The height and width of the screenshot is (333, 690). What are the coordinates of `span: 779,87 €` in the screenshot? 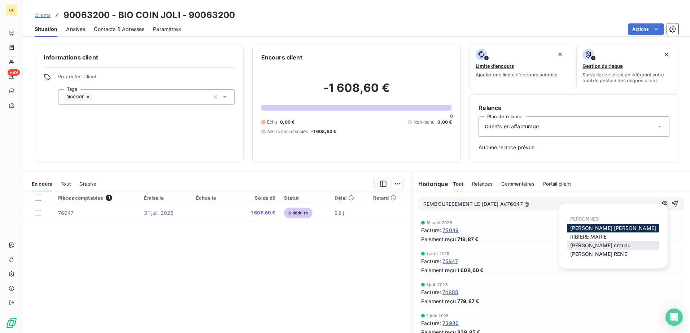 It's located at (468, 301).